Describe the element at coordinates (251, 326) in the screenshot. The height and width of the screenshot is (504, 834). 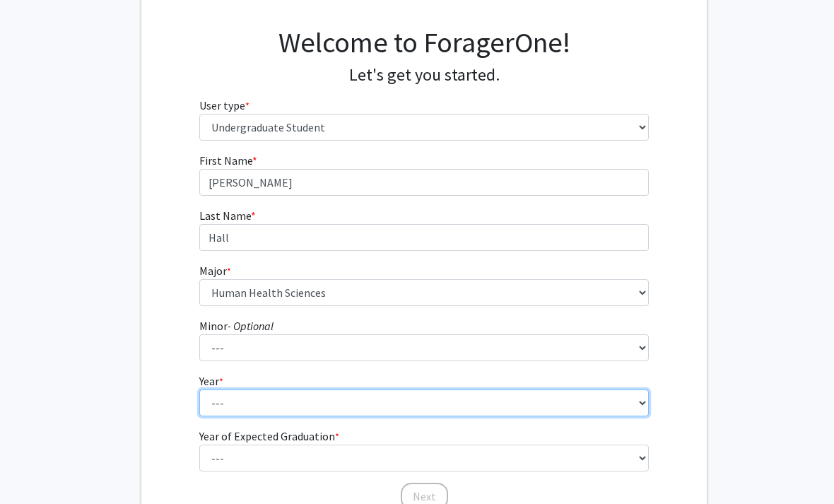
I see `i: - Optional` at that location.